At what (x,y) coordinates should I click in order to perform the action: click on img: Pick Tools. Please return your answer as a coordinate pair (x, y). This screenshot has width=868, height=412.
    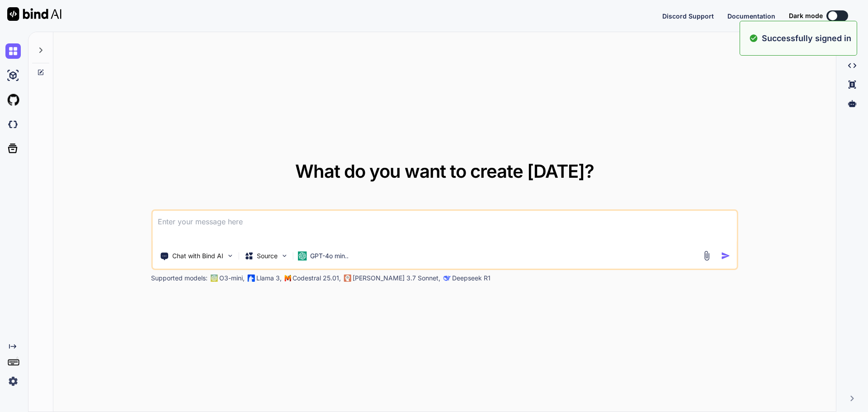
    Looking at the image, I should click on (230, 256).